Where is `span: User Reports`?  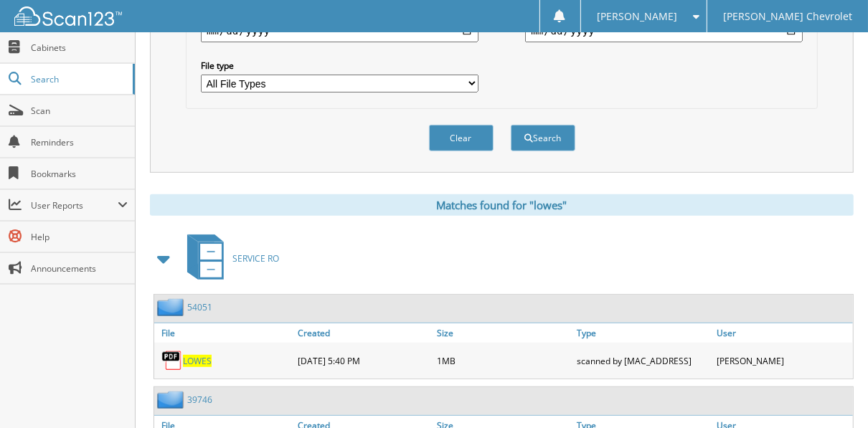
span: User Reports is located at coordinates (74, 205).